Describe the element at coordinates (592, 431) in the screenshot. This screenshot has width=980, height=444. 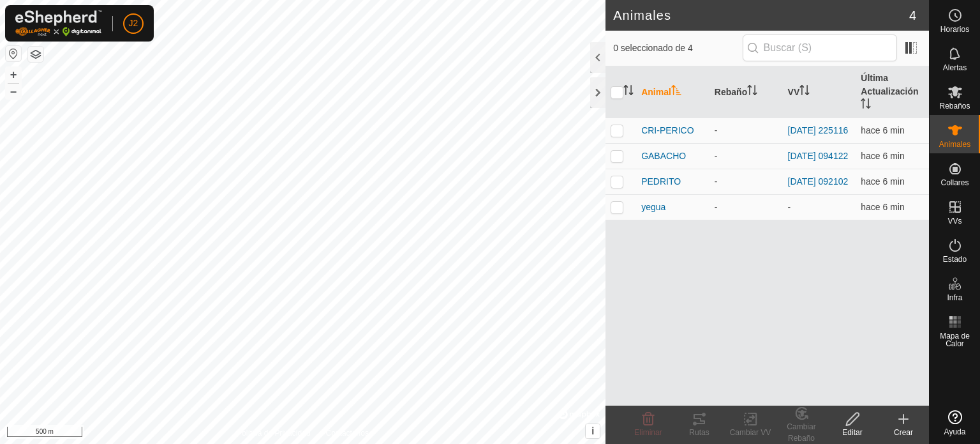
I see `button: i` at that location.